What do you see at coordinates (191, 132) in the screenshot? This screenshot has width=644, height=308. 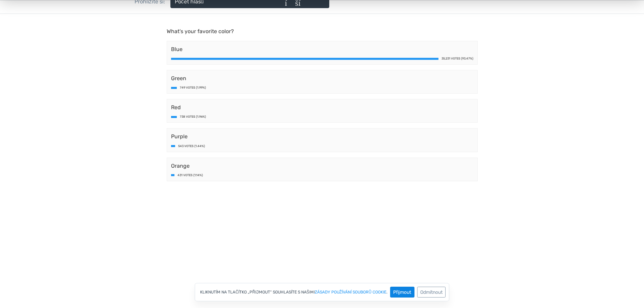 I see `div: 543 Votes (1.44%)` at bounding box center [191, 132].